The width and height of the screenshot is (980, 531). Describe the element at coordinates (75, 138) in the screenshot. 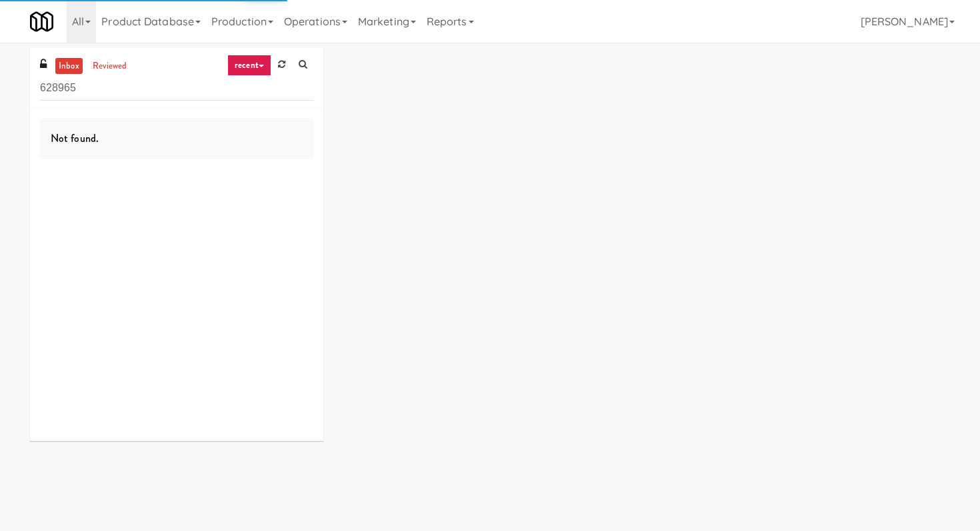

I see `span: Not found.` at that location.